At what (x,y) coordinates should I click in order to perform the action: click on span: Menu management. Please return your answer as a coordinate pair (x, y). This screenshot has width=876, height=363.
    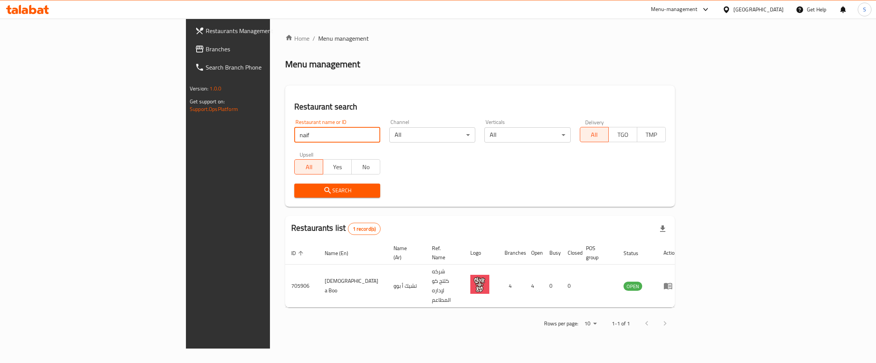
    Looking at the image, I should click on (343, 38).